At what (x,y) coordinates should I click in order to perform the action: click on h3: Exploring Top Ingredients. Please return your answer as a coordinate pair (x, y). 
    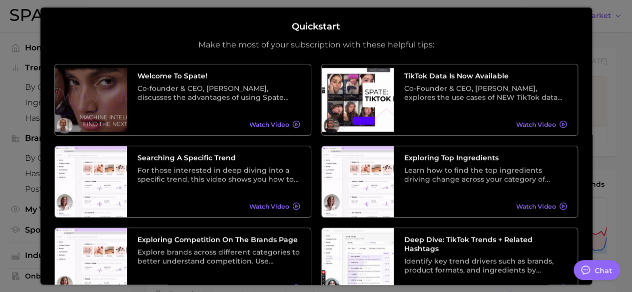
    Looking at the image, I should click on (486, 158).